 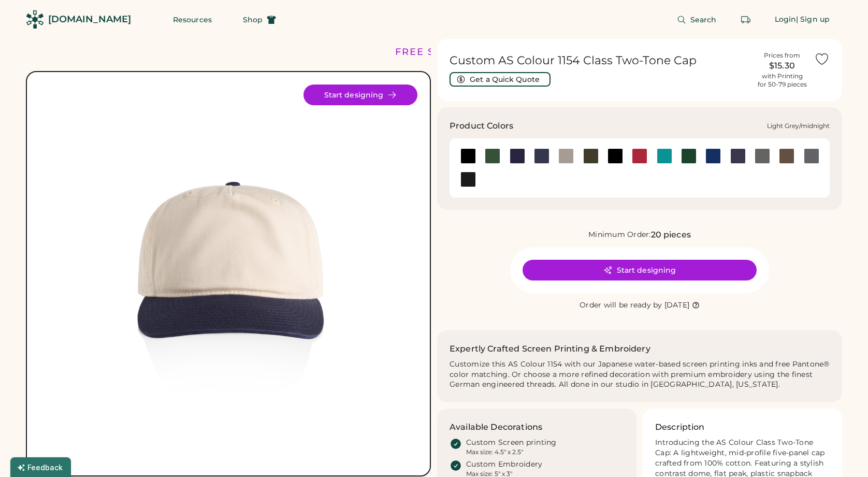 What do you see at coordinates (228, 274) in the screenshot?
I see `div: 1154 Style Image` at bounding box center [228, 274].